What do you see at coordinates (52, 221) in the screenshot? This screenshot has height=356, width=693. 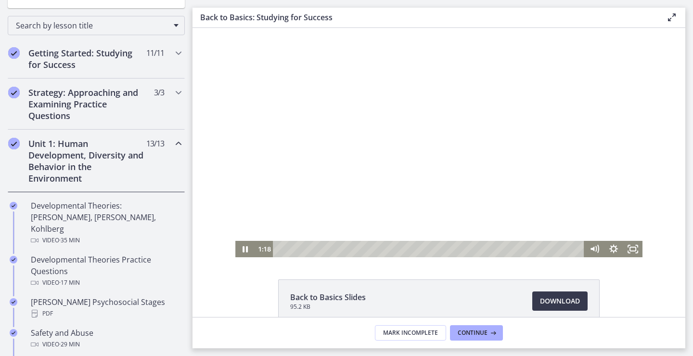 I see `button: Pause` at bounding box center [52, 221].